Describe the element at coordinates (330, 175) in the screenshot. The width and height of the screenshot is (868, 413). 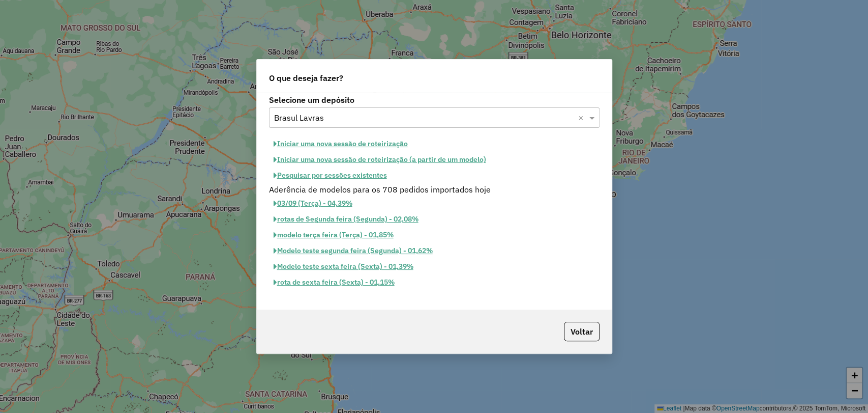
I see `button: Pesquisar por sessões existentes` at that location.